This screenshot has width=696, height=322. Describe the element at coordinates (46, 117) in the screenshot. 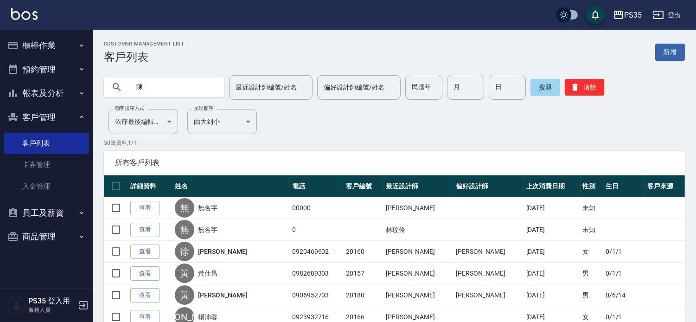

I see `button: 客戶管理` at that location.